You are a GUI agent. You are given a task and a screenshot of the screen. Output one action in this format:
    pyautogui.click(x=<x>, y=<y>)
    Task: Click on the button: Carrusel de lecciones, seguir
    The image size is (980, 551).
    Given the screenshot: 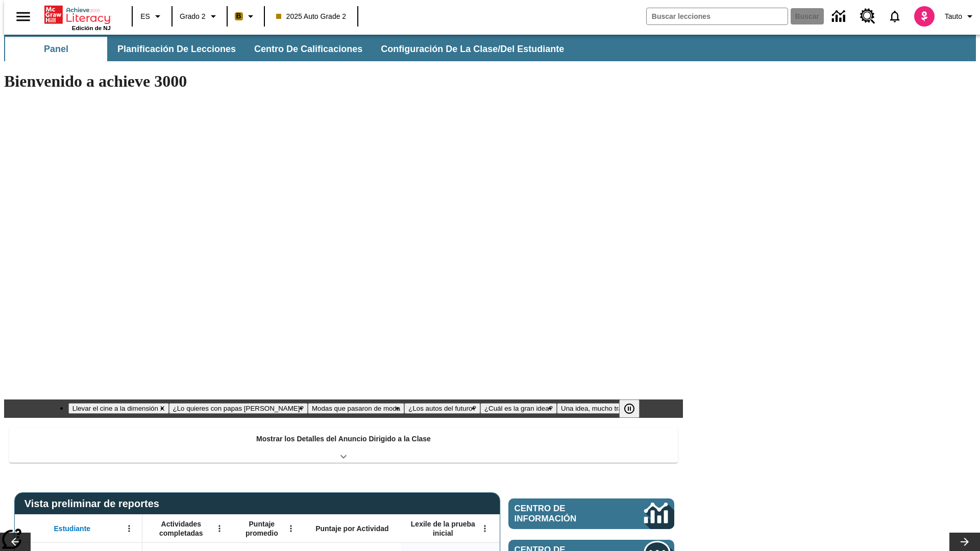 What is the action you would take?
    pyautogui.click(x=965, y=542)
    